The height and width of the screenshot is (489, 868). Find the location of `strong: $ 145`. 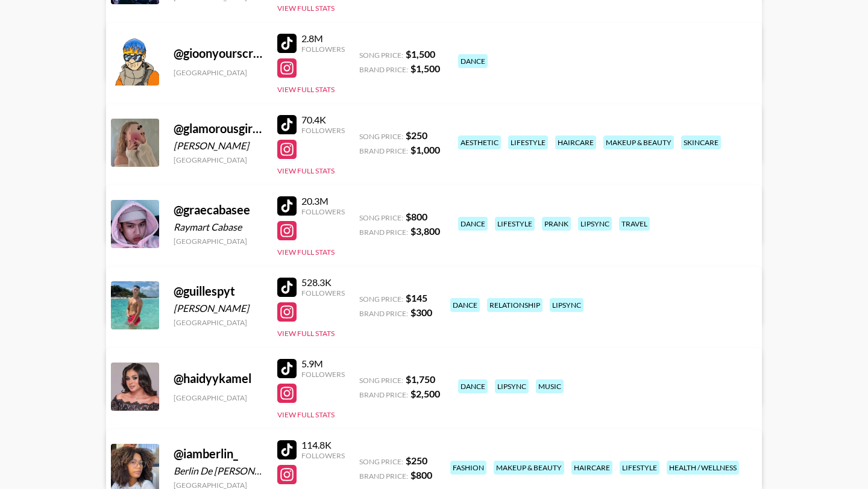

strong: $ 145 is located at coordinates (417, 298).